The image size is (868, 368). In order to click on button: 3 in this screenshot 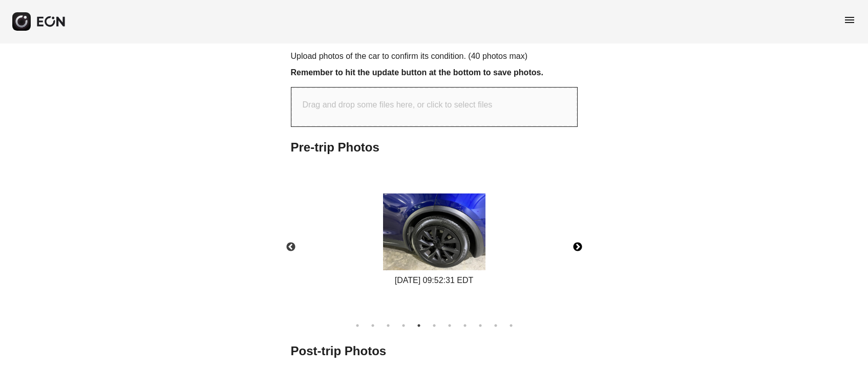, I will do `click(388, 326)`.